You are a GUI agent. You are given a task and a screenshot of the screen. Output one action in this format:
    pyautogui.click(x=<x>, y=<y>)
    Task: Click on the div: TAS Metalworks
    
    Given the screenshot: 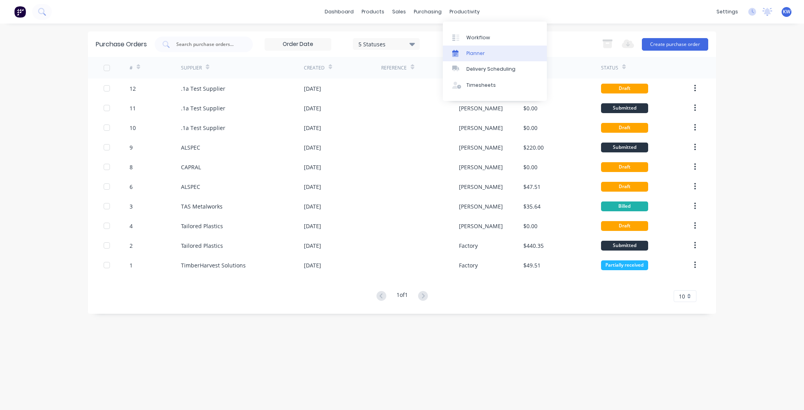 What is the action you would take?
    pyautogui.click(x=202, y=206)
    